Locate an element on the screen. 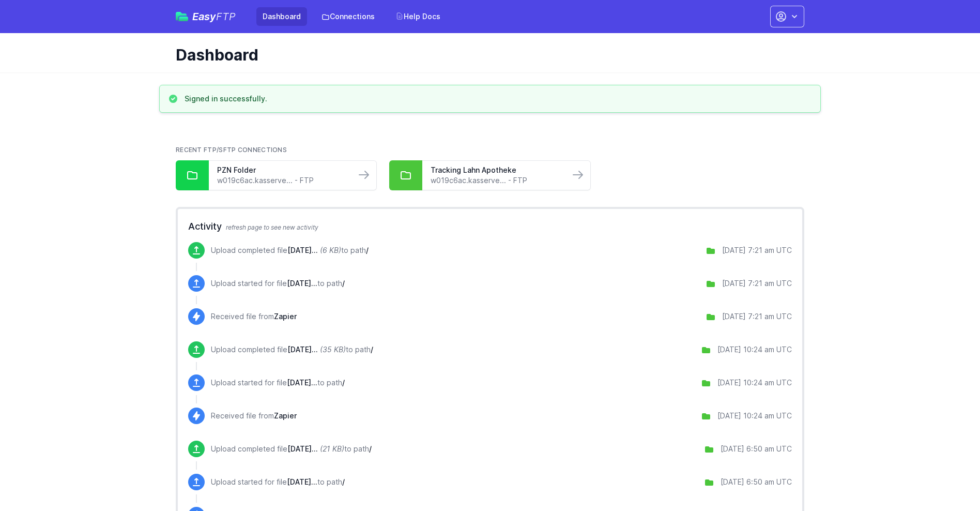  h2: Recent FTP/SFTP Connections is located at coordinates (490, 150).